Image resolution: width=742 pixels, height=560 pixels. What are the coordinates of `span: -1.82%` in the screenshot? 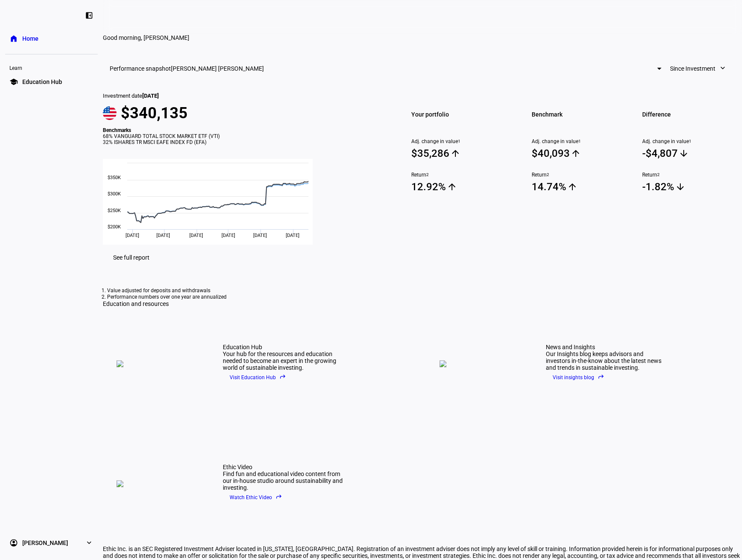 It's located at (692, 187).